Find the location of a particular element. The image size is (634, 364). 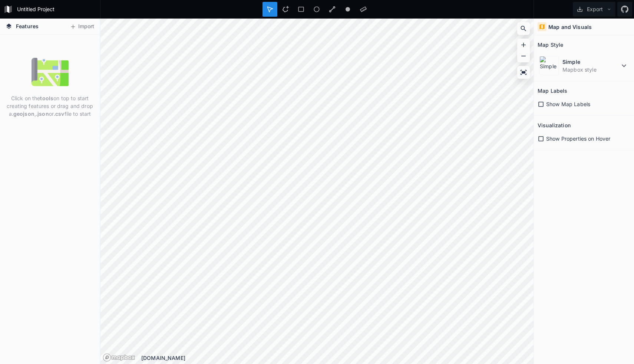

a: Mapbox logo is located at coordinates (119, 357).